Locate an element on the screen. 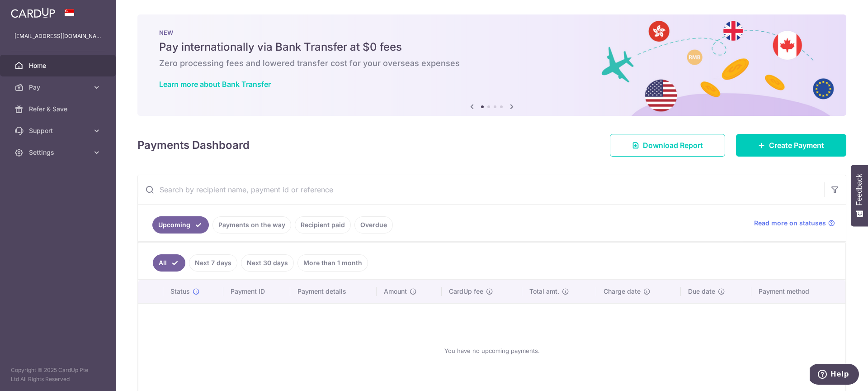  h6: Zero processing fees and lowered transfer cost for your overseas expenses is located at coordinates (492, 64).